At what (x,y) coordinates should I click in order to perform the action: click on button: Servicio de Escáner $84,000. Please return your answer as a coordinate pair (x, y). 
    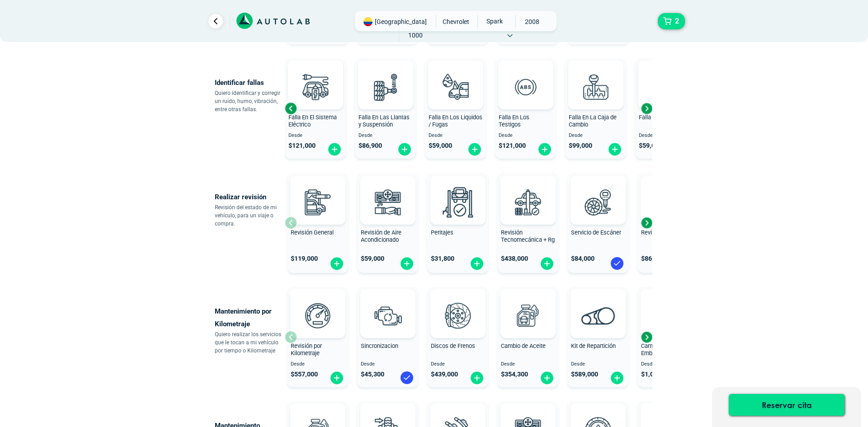
    Looking at the image, I should click on (597, 223).